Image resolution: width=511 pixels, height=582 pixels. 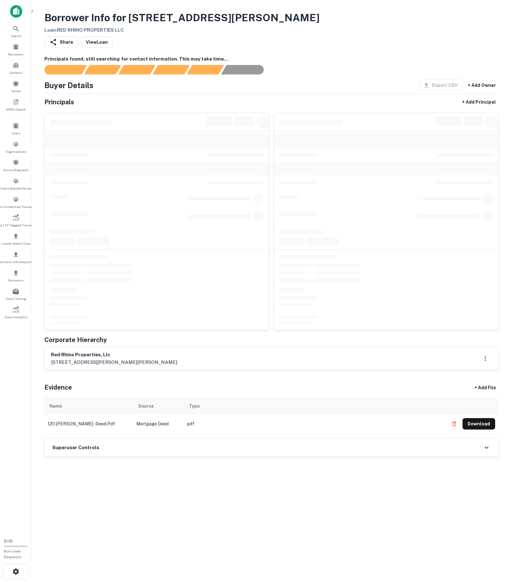 What do you see at coordinates (16, 202) in the screenshot?
I see `a: Review Unmatched Transactions` at bounding box center [16, 202].